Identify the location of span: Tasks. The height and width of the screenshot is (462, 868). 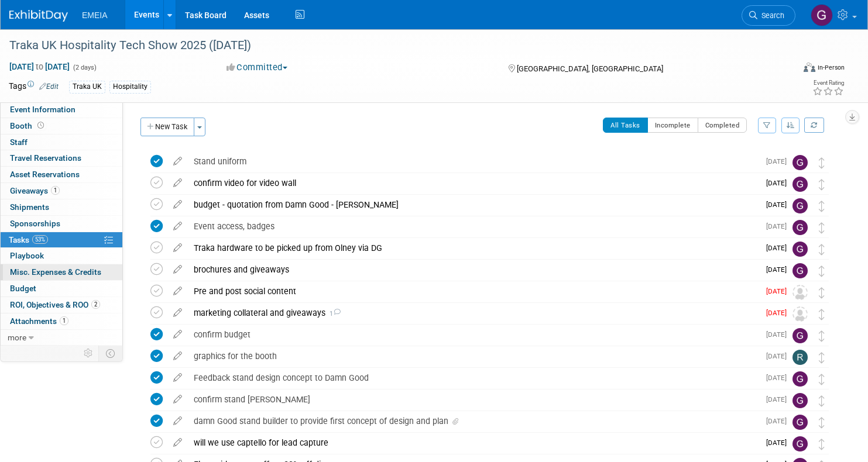
(28, 240).